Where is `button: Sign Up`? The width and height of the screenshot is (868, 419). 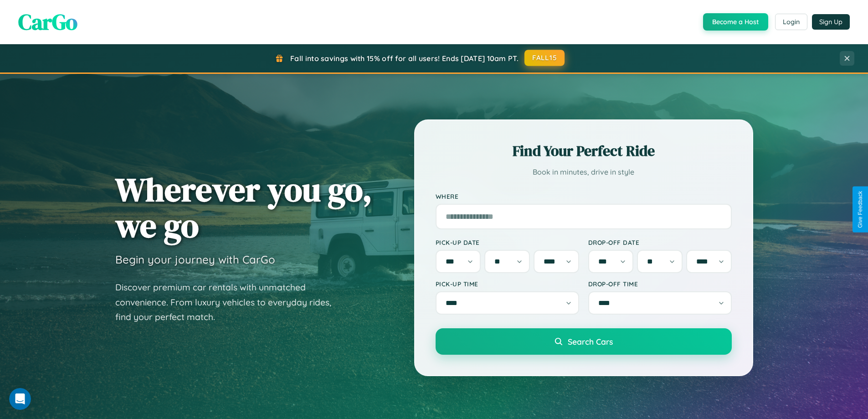
button: Sign Up is located at coordinates (830, 22).